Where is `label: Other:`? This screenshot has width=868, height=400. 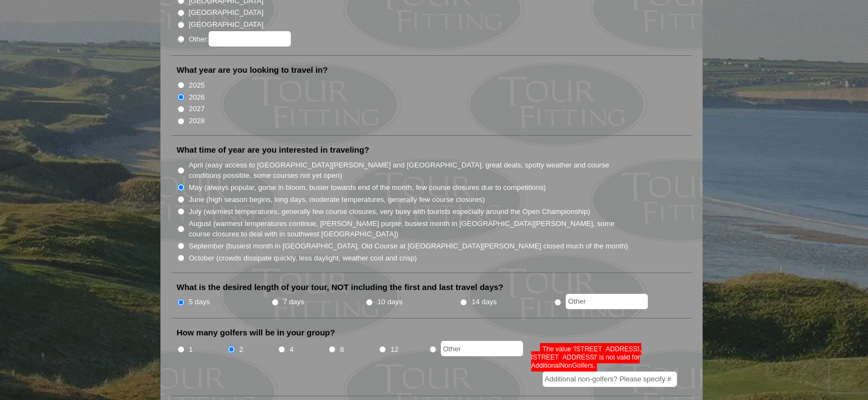 label: Other: is located at coordinates (240, 39).